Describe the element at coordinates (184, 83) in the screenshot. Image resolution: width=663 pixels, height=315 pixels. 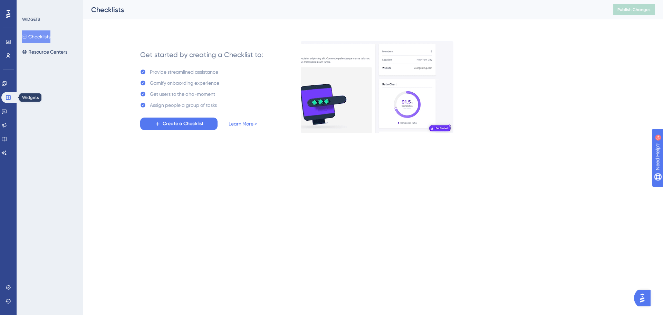
I see `div: Gamify onbaording experience` at that location.